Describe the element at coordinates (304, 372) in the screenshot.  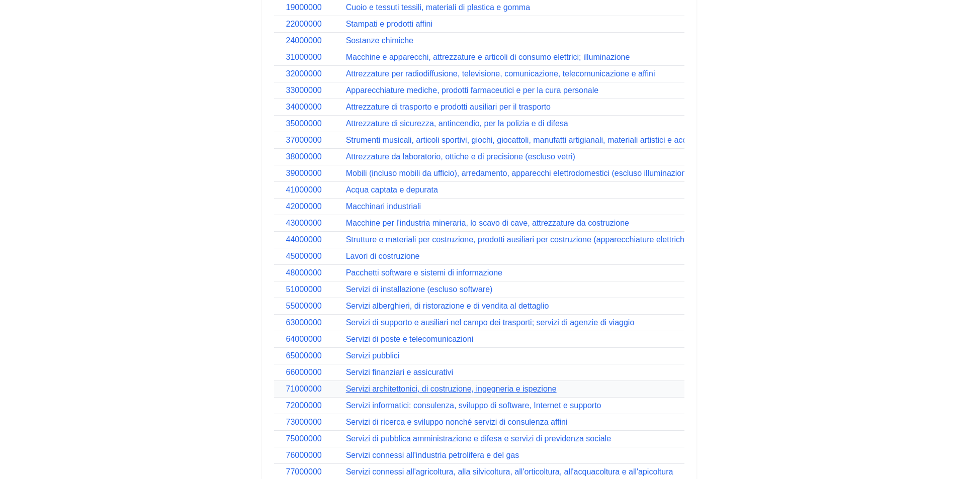
I see `a: 66000000` at that location.